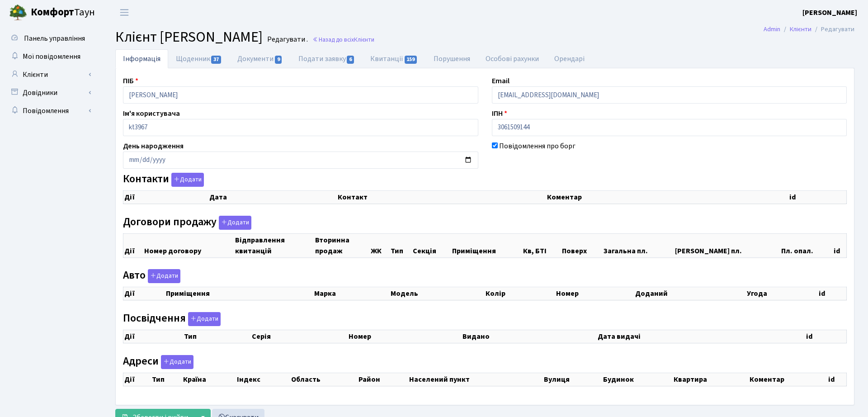 Image resolution: width=868 pixels, height=417 pixels. Describe the element at coordinates (177, 362) in the screenshot. I see `button: Адреси` at that location.